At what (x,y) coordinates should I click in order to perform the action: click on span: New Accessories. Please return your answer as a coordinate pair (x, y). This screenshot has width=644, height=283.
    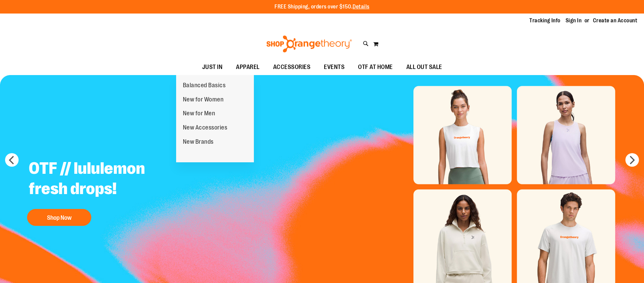
    Looking at the image, I should click on (205, 128).